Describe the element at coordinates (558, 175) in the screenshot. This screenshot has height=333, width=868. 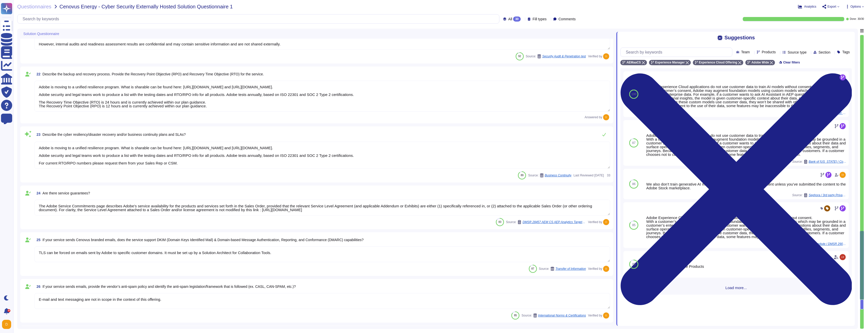
I see `span: Business Continuity` at that location.